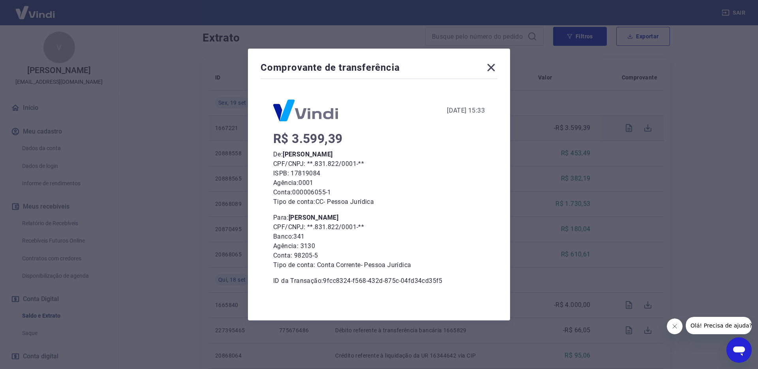  What do you see at coordinates (379, 173) in the screenshot?
I see `p: ISPB: 17819084` at bounding box center [379, 173].